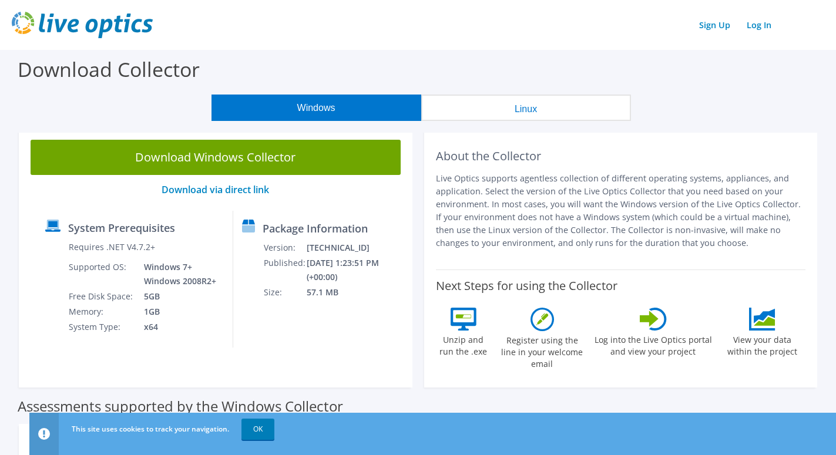 This screenshot has height=455, width=836. Describe the element at coordinates (759, 25) in the screenshot. I see `a: Log In` at that location.